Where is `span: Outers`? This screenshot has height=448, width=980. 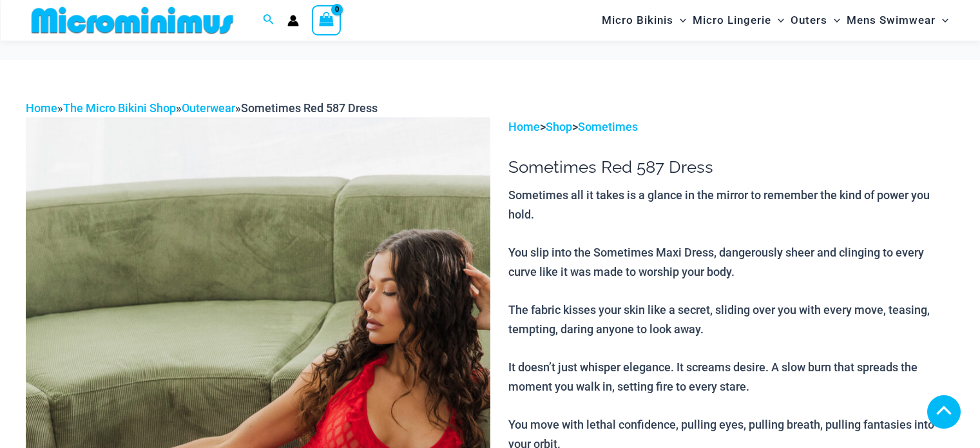 span: Outers is located at coordinates (809, 20).